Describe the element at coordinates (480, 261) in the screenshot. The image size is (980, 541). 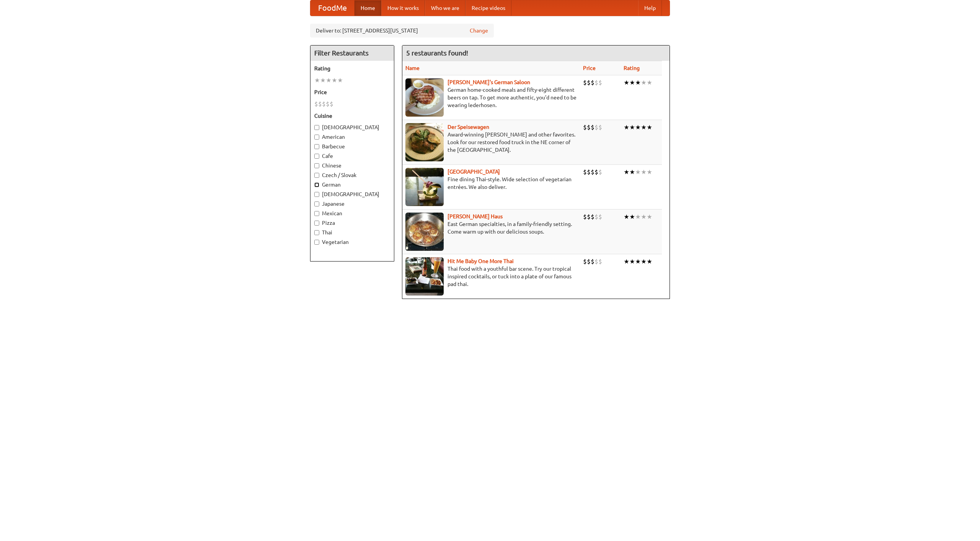
I see `b: Hit Me Baby One More Thai` at that location.